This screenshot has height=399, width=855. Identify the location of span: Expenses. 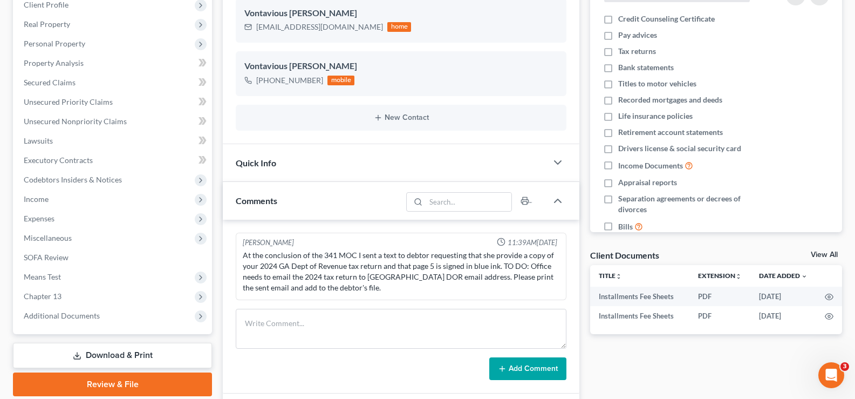
(39, 218).